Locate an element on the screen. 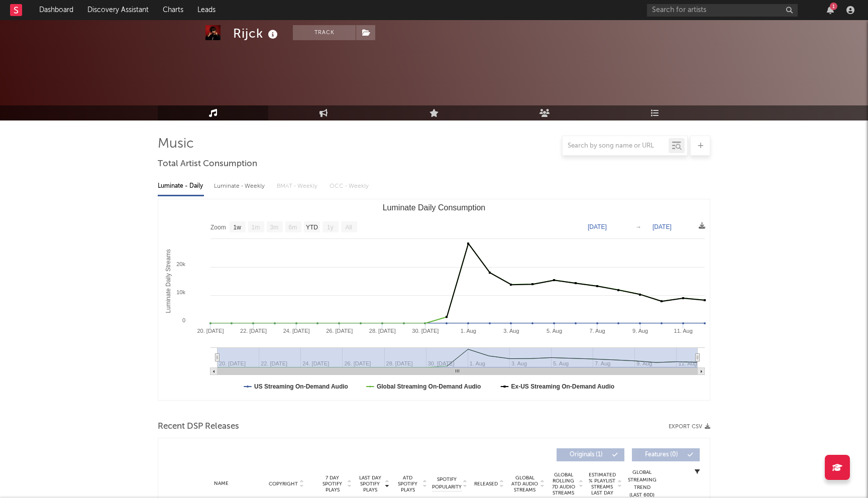 The height and width of the screenshot is (498, 868). text: 3m is located at coordinates (274, 227).